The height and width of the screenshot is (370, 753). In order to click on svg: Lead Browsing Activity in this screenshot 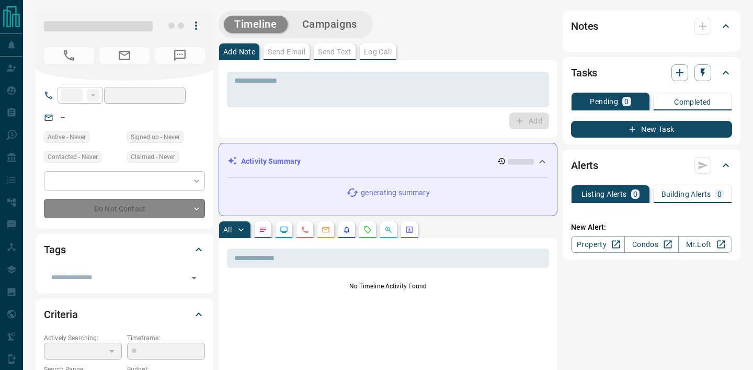, I will do `click(284, 230)`.